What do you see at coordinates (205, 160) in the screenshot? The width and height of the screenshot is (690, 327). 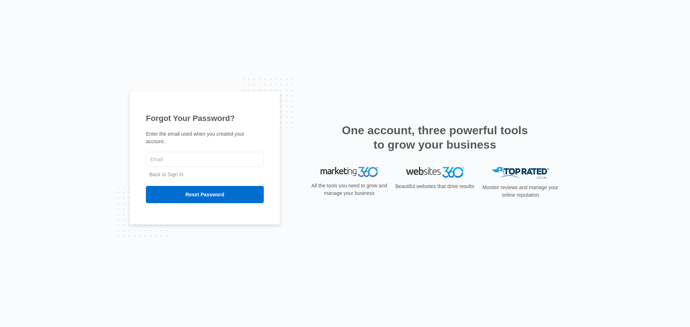 I see `input: Email` at bounding box center [205, 160].